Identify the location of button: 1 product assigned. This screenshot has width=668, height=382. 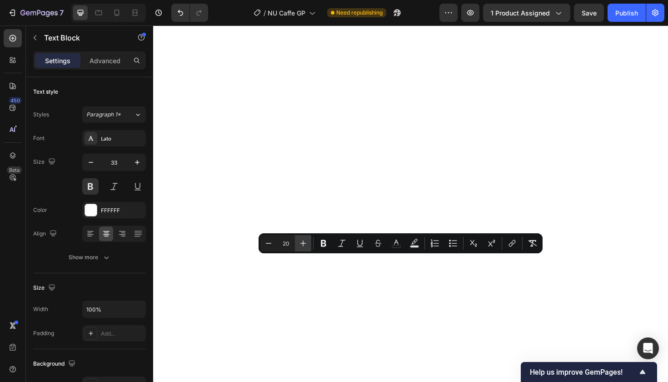
(526, 13).